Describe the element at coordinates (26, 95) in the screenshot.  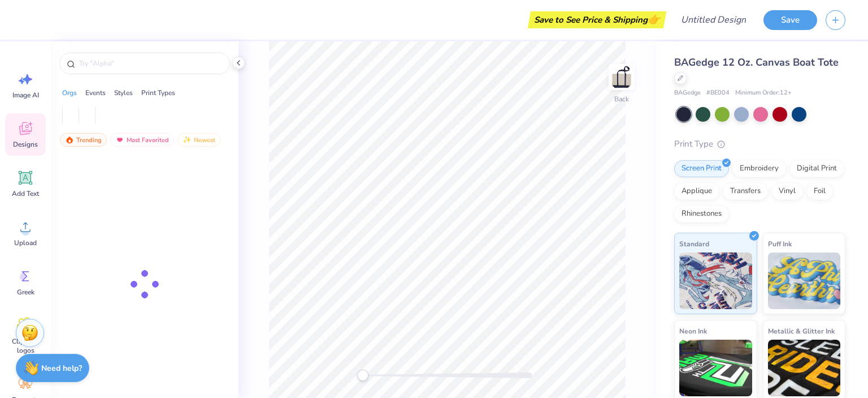
I see `span: Image AI` at that location.